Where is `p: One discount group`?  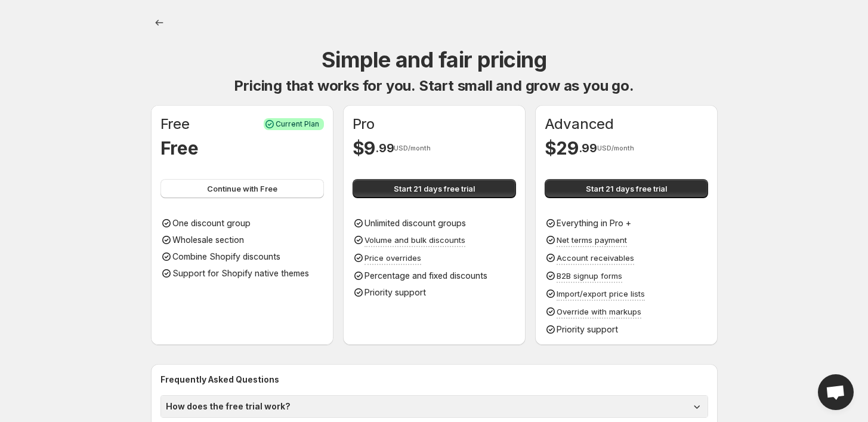
p: One discount group is located at coordinates (211, 224).